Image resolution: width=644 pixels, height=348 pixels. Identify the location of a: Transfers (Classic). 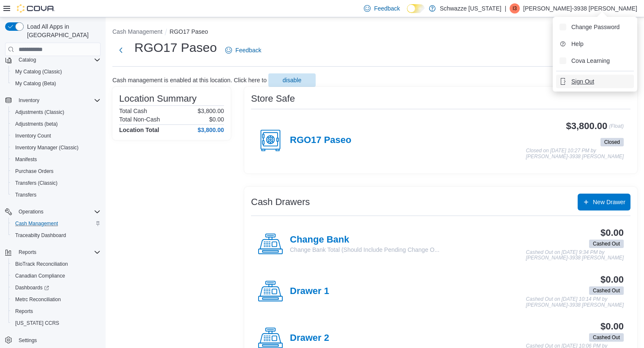
(37, 183).